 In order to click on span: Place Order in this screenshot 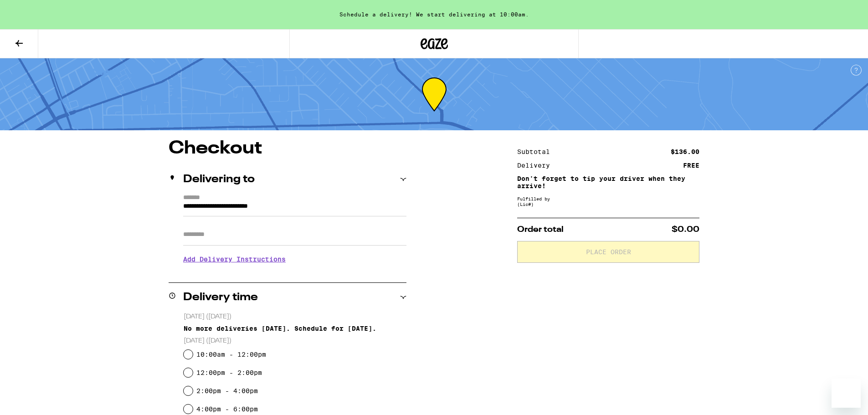, I will do `click(608, 252)`.